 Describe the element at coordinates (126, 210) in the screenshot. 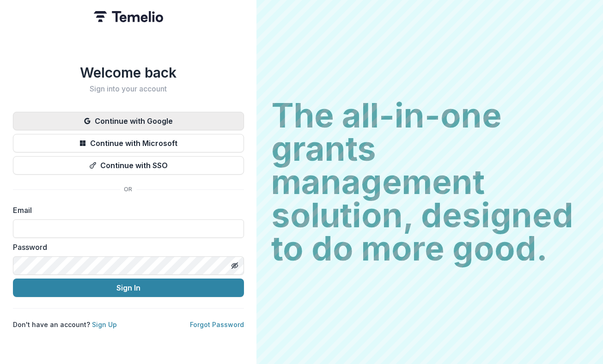

I see `label: Email` at that location.